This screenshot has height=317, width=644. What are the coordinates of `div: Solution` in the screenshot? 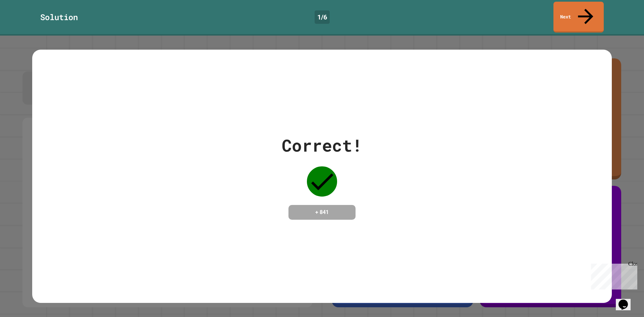 It's located at (59, 17).